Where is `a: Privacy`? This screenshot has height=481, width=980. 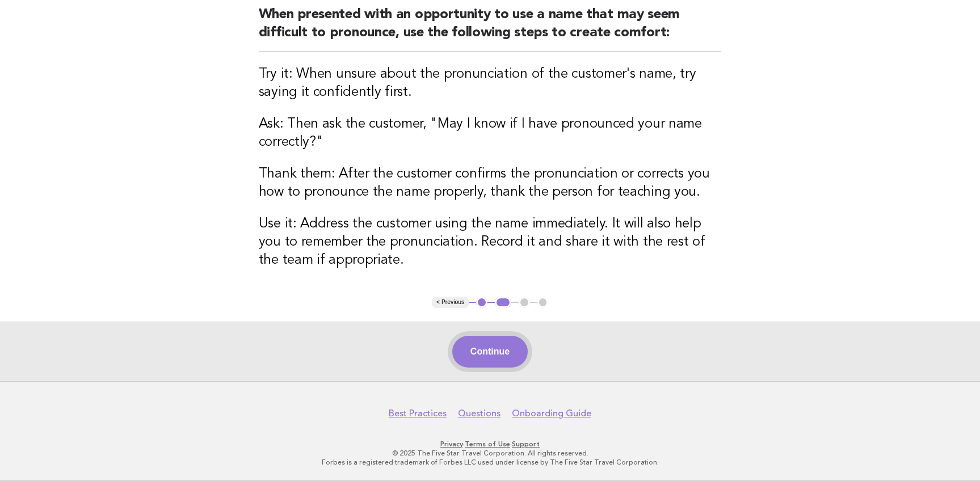
a: Privacy is located at coordinates (452, 444).